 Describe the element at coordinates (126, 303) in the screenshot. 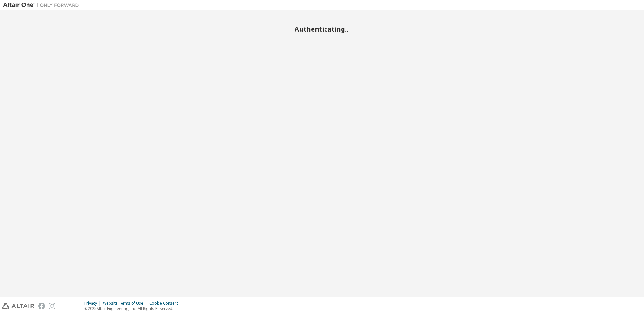

I see `div: Website Terms of Use` at that location.